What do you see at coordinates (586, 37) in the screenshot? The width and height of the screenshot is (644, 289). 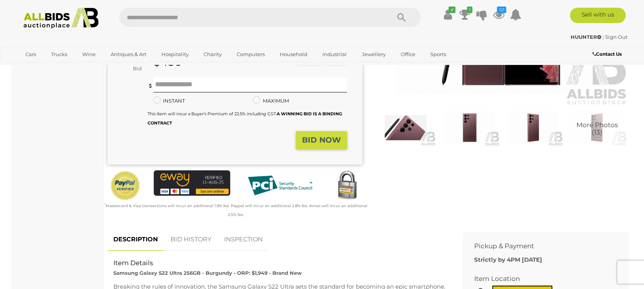 I see `strong: HUUNTER` at bounding box center [586, 37].